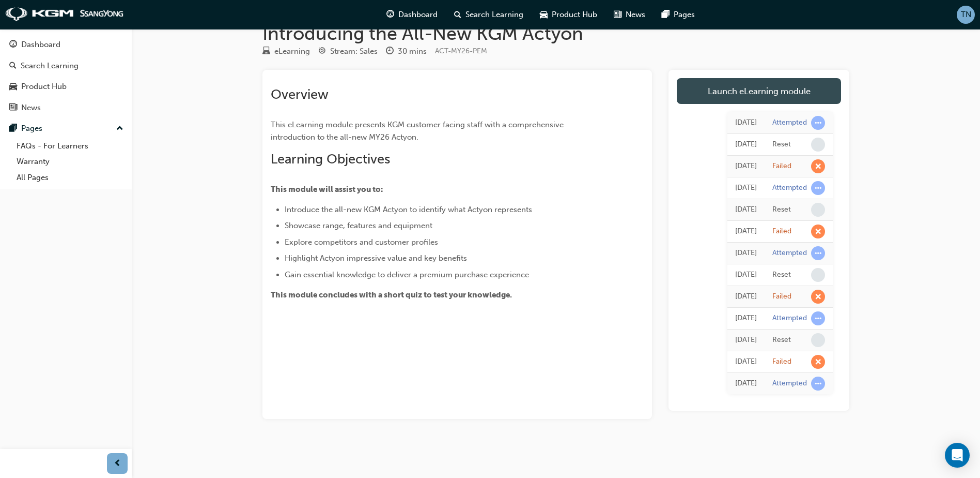 The width and height of the screenshot is (980, 478). What do you see at coordinates (266, 52) in the screenshot?
I see `span: learningResourceType_ELEARNING-icon` at bounding box center [266, 52].